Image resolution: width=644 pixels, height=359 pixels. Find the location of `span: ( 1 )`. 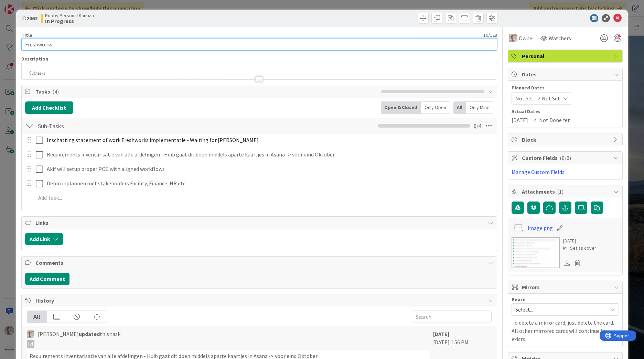

span: ( 1 ) is located at coordinates (560, 192).